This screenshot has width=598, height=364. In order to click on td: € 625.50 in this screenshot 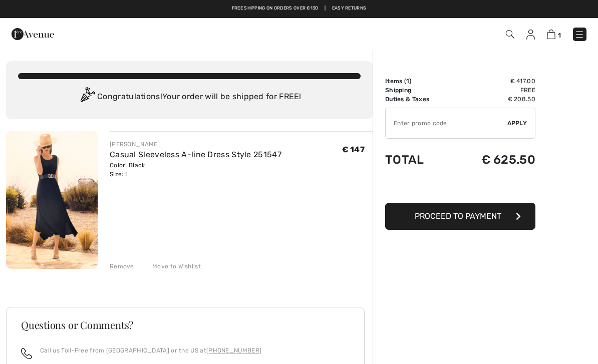, I will do `click(494, 160)`.